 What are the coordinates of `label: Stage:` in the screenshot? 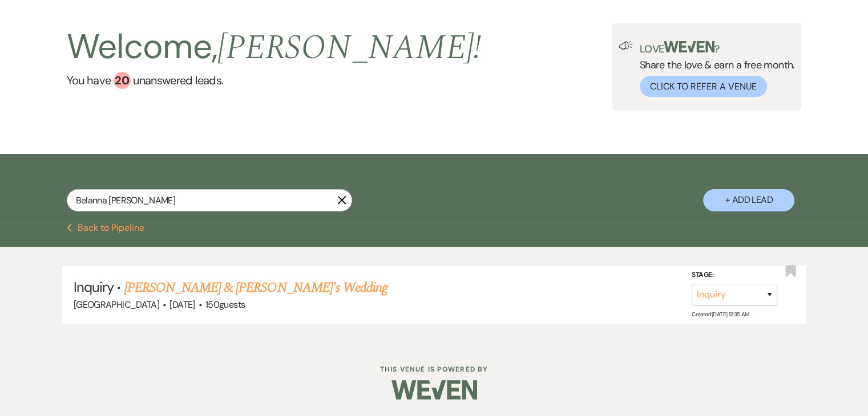 It's located at (735, 275).